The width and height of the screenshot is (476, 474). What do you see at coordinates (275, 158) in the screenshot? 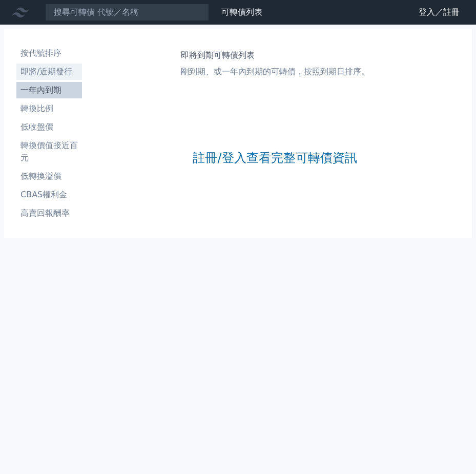
I see `a: 註冊/登入查看完整可轉債資訊` at bounding box center [275, 158].